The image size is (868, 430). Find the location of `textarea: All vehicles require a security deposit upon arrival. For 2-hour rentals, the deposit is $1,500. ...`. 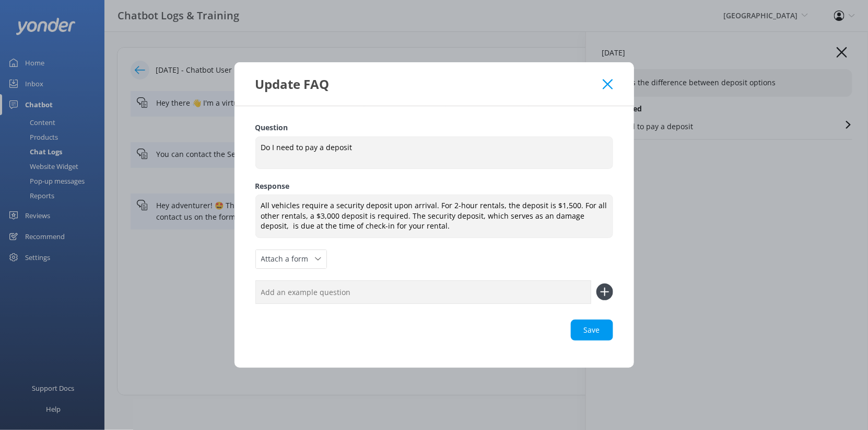

textarea: All vehicles require a security deposit upon arrival. For 2-hour rentals, the deposit is $1,500. ... is located at coordinates (434, 216).